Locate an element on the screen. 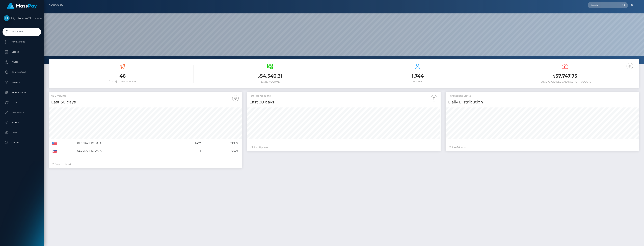 The image size is (644, 246). a: Manage Users is located at coordinates (22, 92).